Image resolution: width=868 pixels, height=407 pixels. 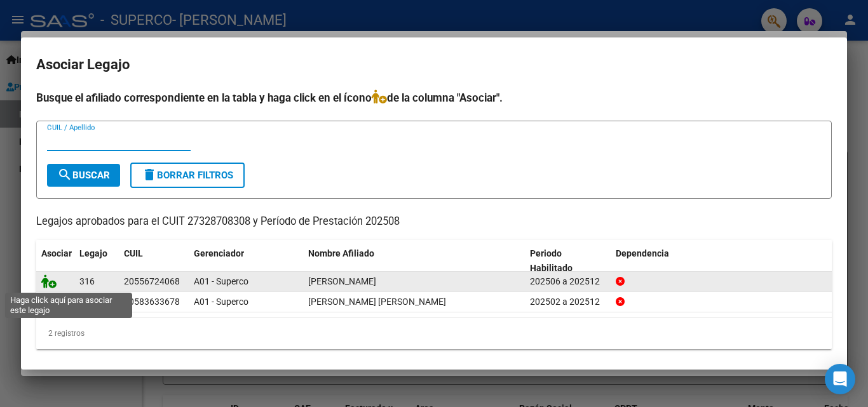 I want to click on mat-icon: search, so click(x=65, y=175).